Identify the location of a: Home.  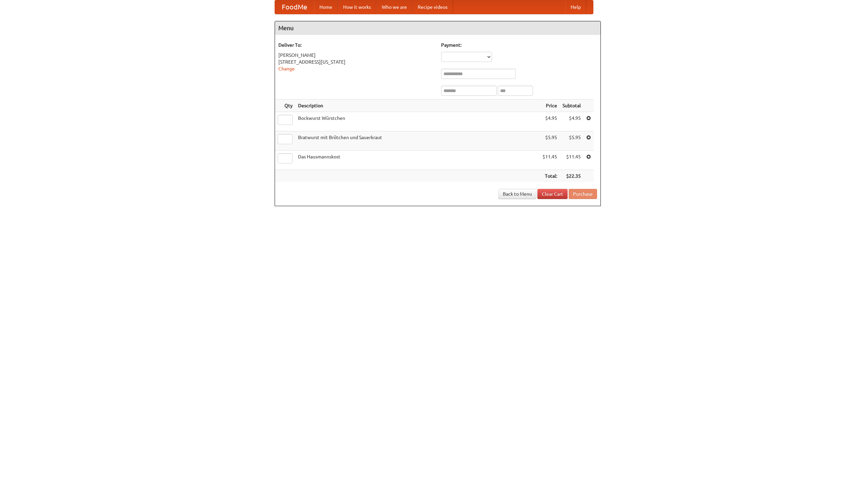
(326, 7).